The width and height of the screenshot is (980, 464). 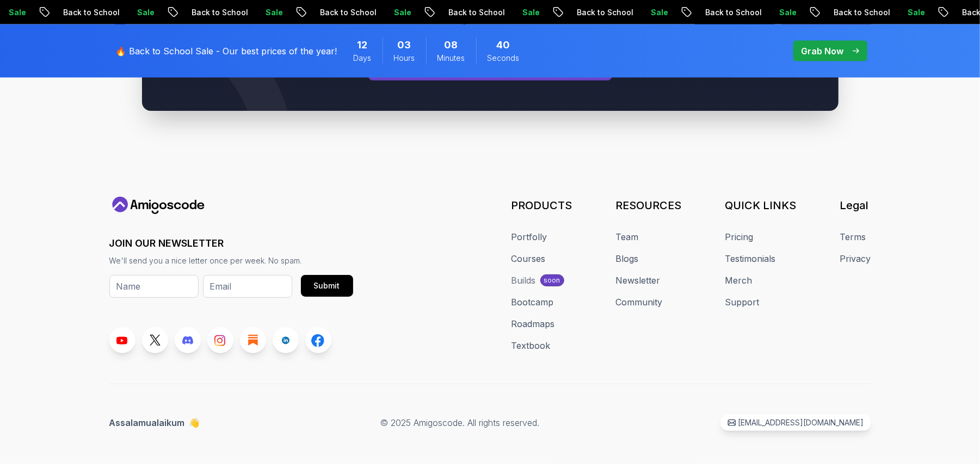 What do you see at coordinates (742, 302) in the screenshot?
I see `a: Support` at bounding box center [742, 302].